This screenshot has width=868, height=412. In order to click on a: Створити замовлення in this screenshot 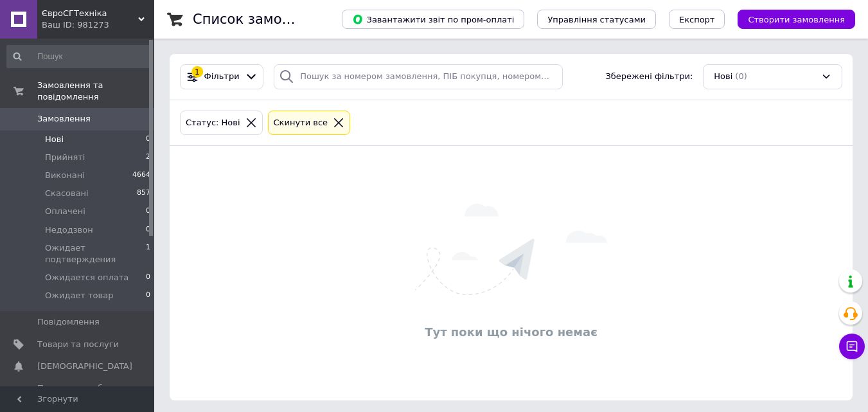, I will do `click(790, 19)`.